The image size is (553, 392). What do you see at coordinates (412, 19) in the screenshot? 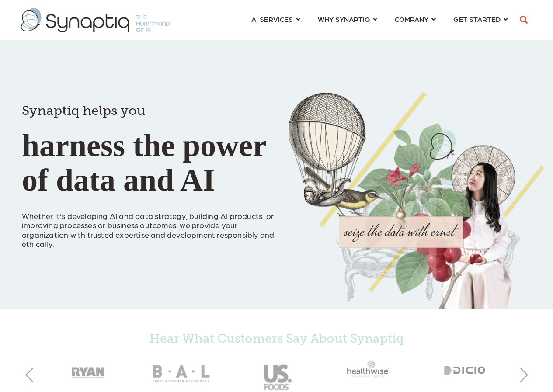
I see `span: COMPANY` at bounding box center [412, 19].